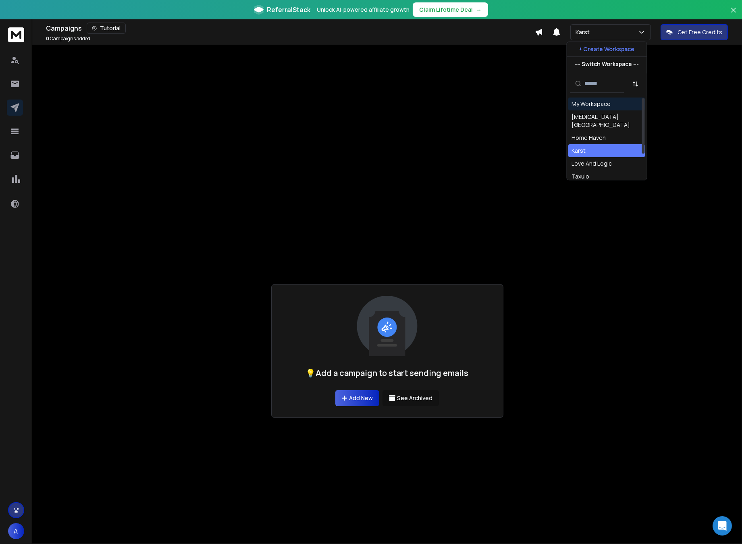  What do you see at coordinates (290, 28) in the screenshot?
I see `div: Campaigns` at bounding box center [290, 28].